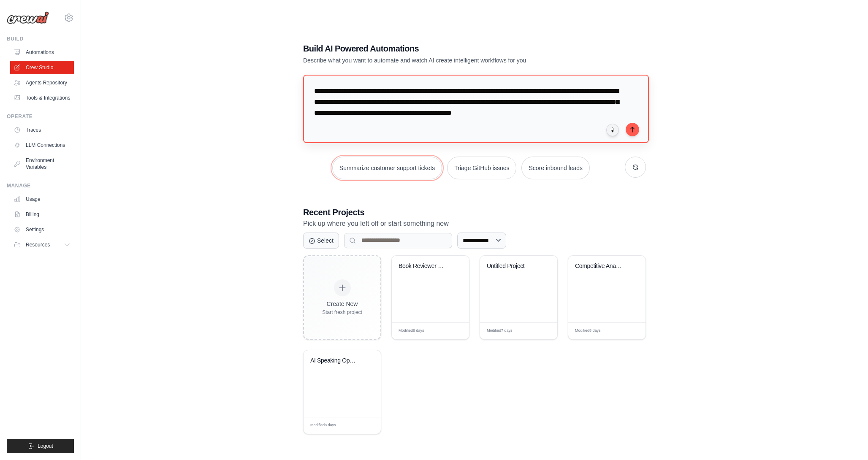 The width and height of the screenshot is (868, 460). What do you see at coordinates (481, 168) in the screenshot?
I see `button: Triage GitHub issues` at bounding box center [481, 168].